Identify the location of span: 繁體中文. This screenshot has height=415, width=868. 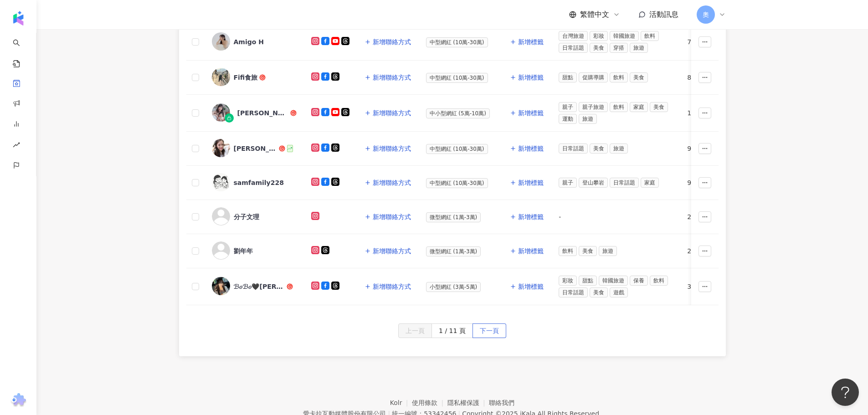
(595, 15).